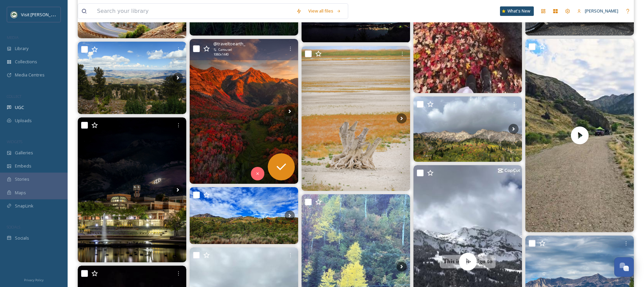 This screenshot has height=287, width=644. What do you see at coordinates (325, 11) in the screenshot?
I see `a: View all files` at bounding box center [325, 11].